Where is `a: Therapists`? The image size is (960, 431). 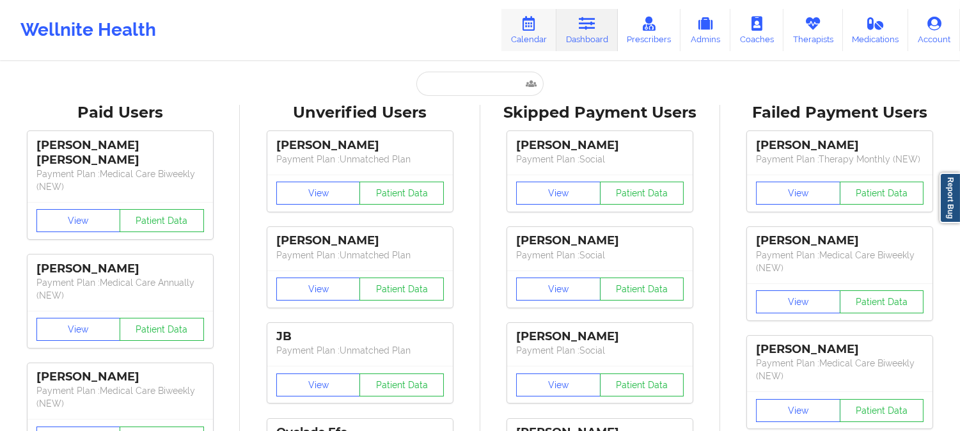
a: Therapists is located at coordinates (813, 30).